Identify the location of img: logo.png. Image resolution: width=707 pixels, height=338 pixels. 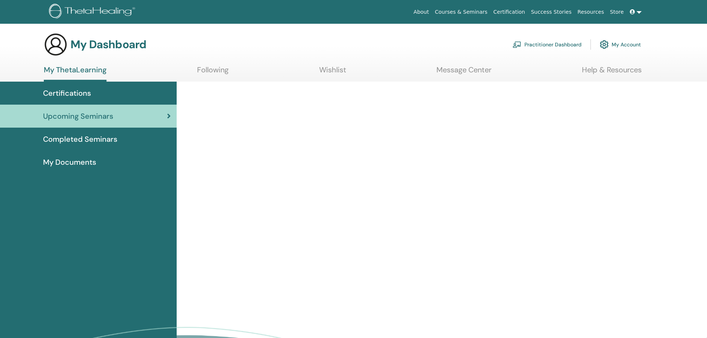
(93, 12).